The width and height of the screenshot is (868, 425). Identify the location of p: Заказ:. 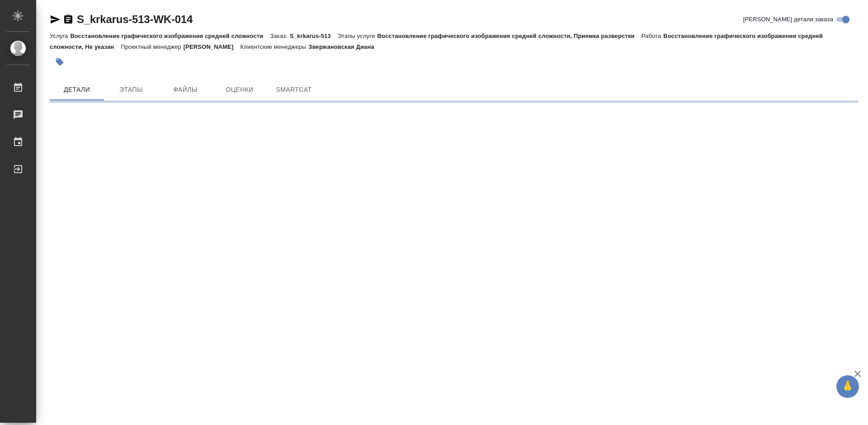
(279, 36).